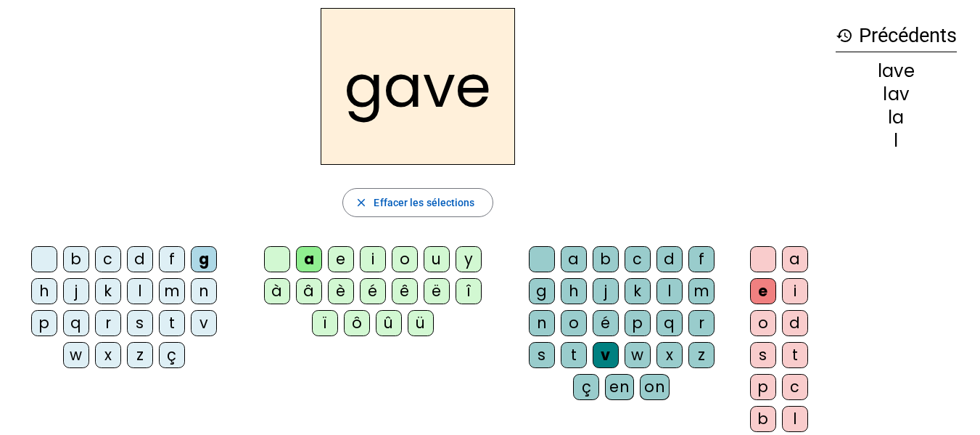  I want to click on div: û, so click(388, 323).